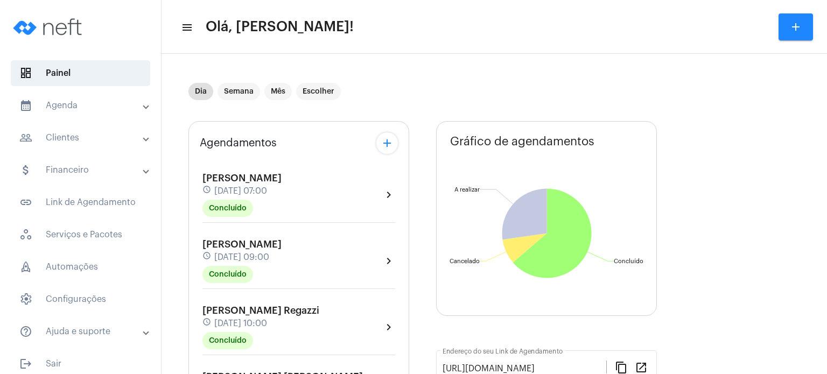 Image resolution: width=827 pixels, height=374 pixels. Describe the element at coordinates (628, 261) in the screenshot. I see `text: Concluído` at that location.